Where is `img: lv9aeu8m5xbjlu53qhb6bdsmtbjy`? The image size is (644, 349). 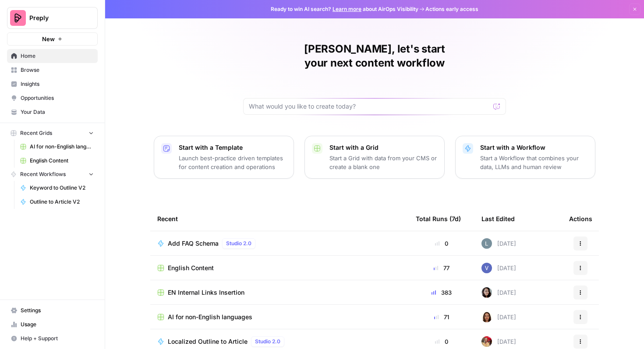
img: lv9aeu8m5xbjlu53qhb6bdsmtbjy is located at coordinates (487, 243).